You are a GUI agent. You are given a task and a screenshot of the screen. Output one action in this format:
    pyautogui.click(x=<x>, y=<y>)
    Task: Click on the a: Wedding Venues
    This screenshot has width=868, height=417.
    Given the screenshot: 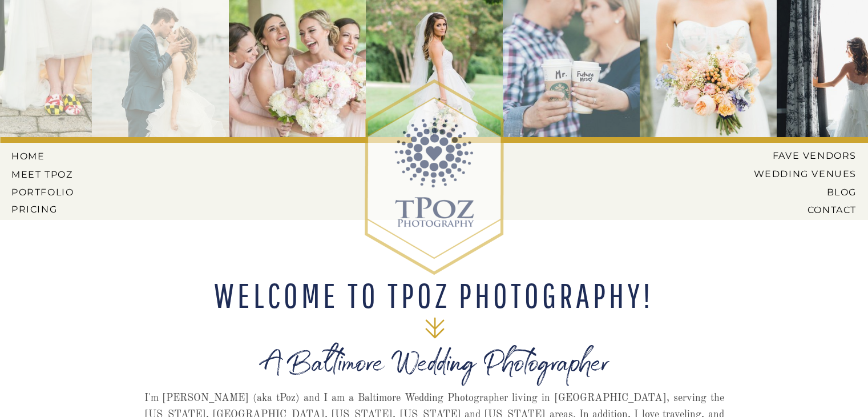 What is the action you would take?
    pyautogui.click(x=796, y=174)
    